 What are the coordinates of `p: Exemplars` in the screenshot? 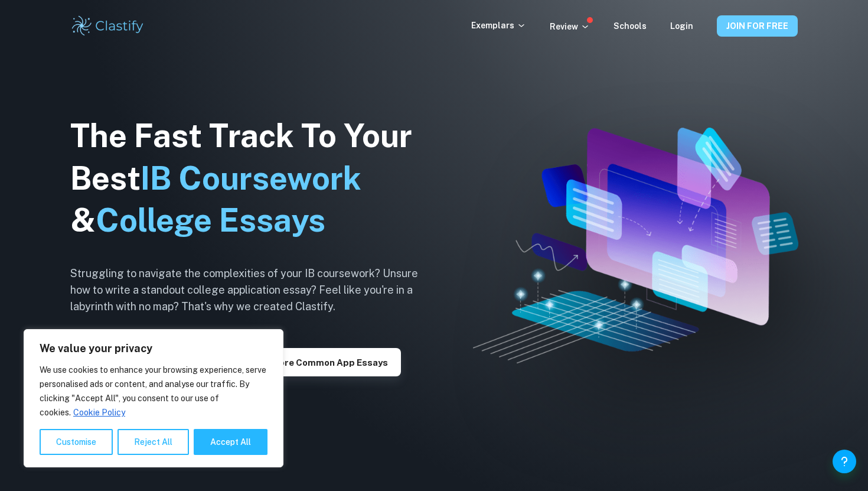 It's located at (498, 25).